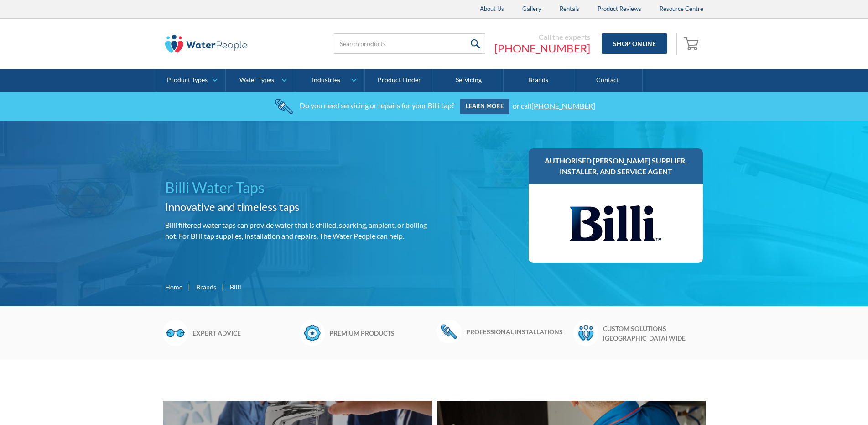  I want to click on img: shopping cart, so click(693, 43).